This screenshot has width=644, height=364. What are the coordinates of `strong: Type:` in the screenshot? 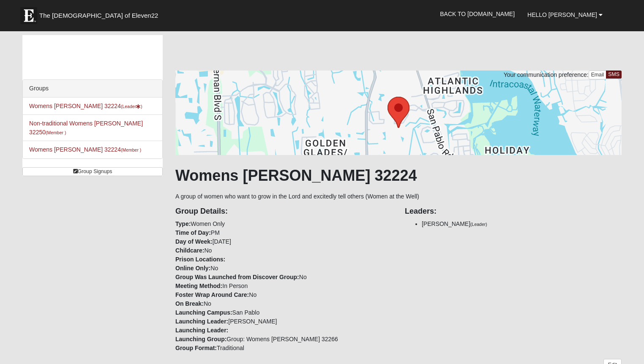 It's located at (183, 224).